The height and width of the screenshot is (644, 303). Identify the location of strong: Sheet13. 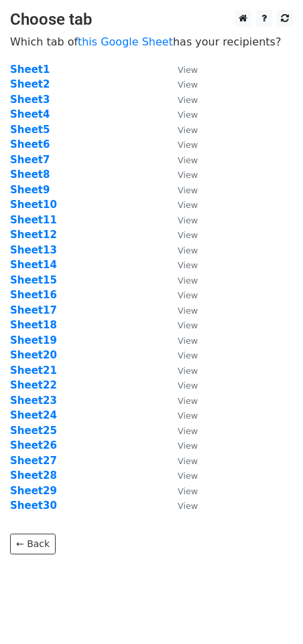
(34, 250).